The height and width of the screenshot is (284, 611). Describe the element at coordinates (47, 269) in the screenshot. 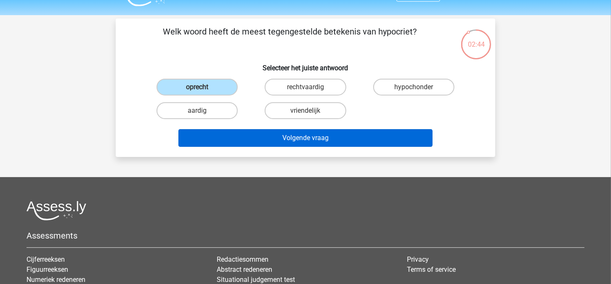

I see `a: Figuurreeksen` at that location.